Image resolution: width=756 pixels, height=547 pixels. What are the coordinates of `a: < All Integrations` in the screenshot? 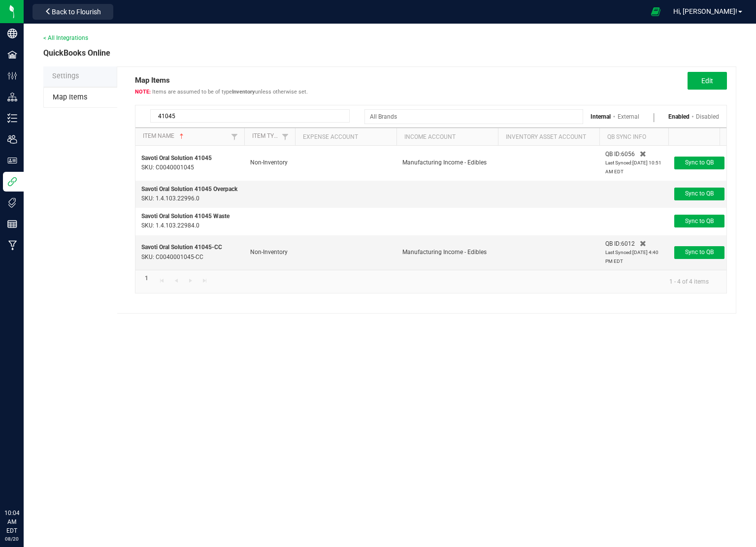 It's located at (66, 38).